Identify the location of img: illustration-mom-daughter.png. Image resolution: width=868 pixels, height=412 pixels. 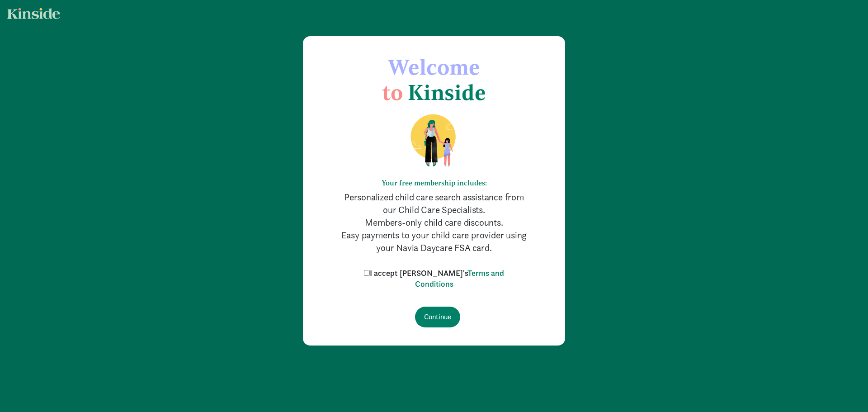
(434, 140).